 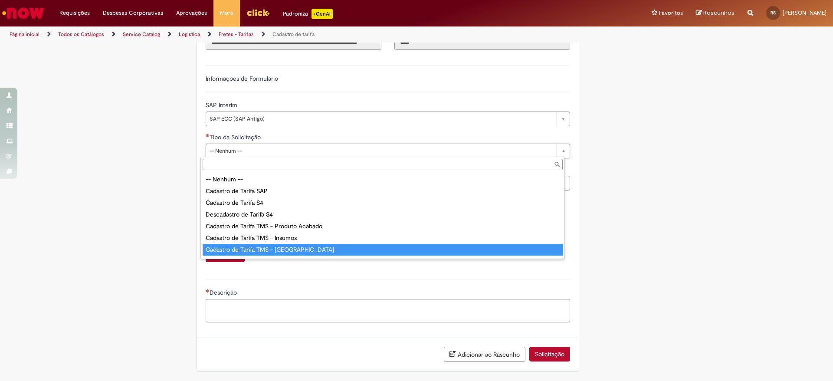 What do you see at coordinates (383, 261) in the screenshot?
I see `div: Descadastro de Tarifa TMS` at bounding box center [383, 261].